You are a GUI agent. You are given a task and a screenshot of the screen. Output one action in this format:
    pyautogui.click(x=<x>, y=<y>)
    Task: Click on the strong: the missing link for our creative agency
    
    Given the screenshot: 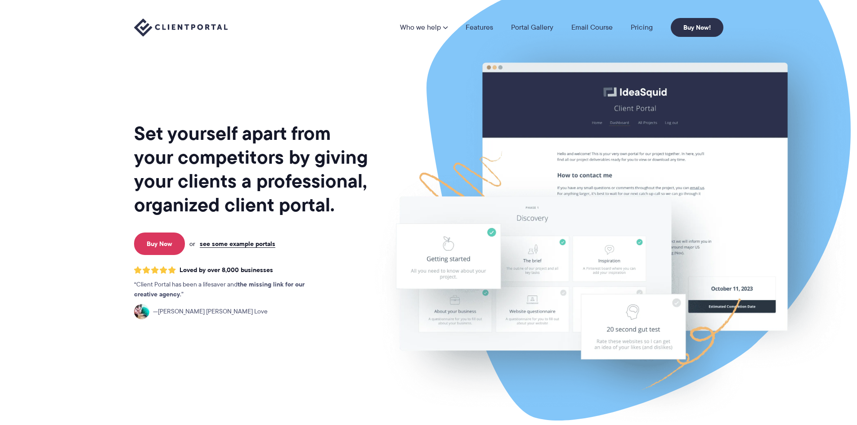 What is the action you would take?
    pyautogui.click(x=219, y=289)
    